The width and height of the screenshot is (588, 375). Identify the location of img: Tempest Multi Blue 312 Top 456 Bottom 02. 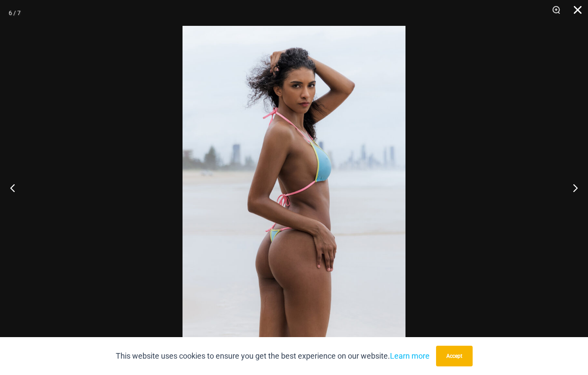
(294, 193).